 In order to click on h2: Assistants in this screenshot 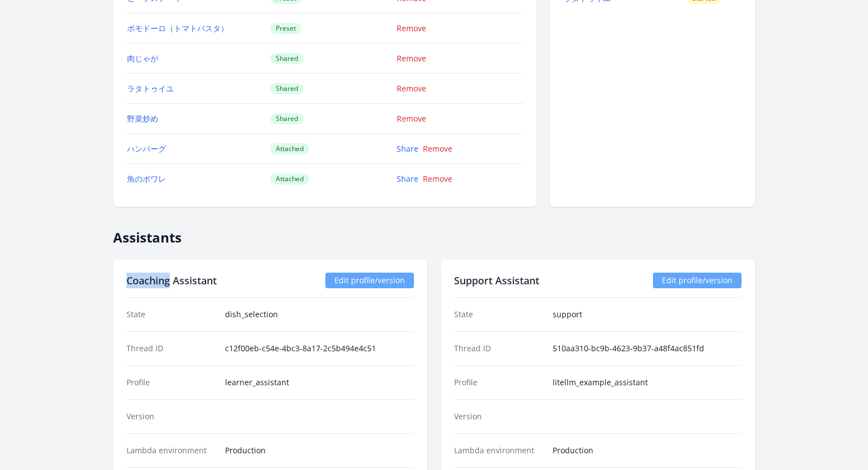, I will do `click(434, 233)`.